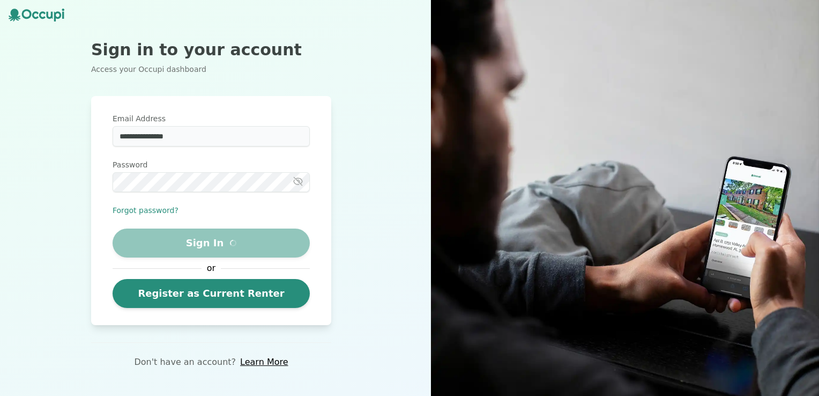 This screenshot has height=396, width=819. Describe the element at coordinates (264, 362) in the screenshot. I see `a: Learn More` at that location.